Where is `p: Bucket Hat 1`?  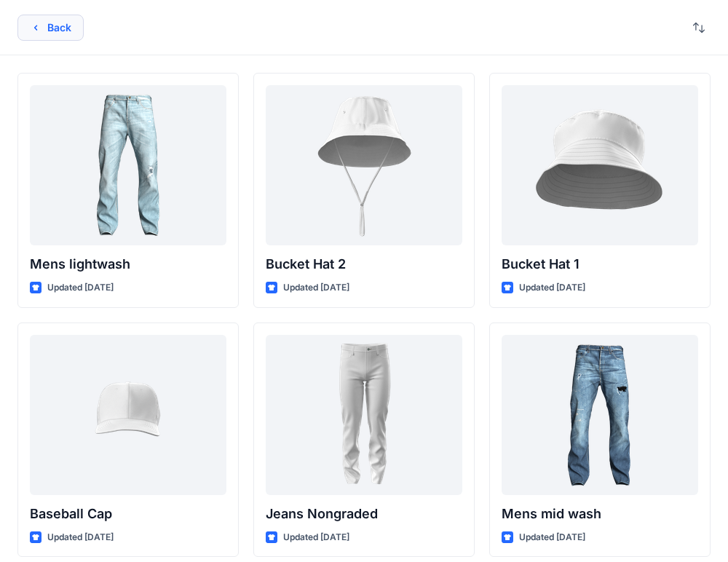 p: Bucket Hat 1 is located at coordinates (600, 264).